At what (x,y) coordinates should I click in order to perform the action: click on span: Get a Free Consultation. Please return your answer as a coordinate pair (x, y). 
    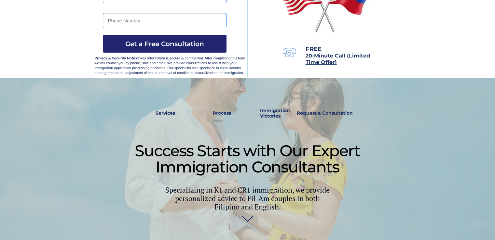
    Looking at the image, I should click on (165, 44).